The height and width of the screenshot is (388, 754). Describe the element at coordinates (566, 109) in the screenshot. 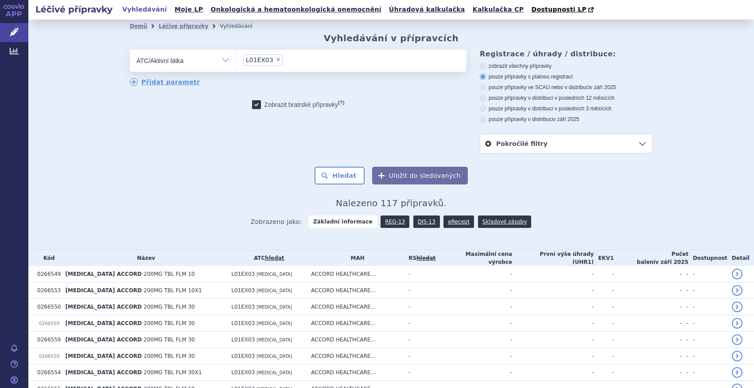

I see `label: pouze přípravky v distribuci v posledních 3 měsících` at that location.